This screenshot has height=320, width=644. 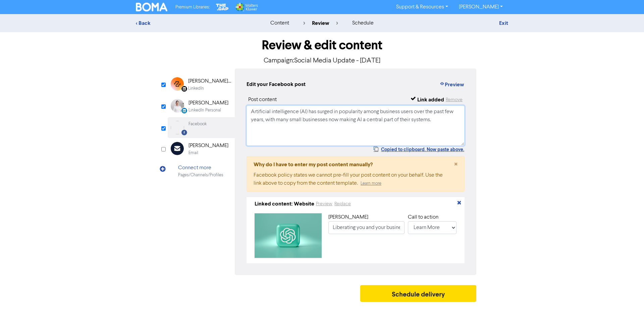 I want to click on a: Support & Resources, so click(x=422, y=7).